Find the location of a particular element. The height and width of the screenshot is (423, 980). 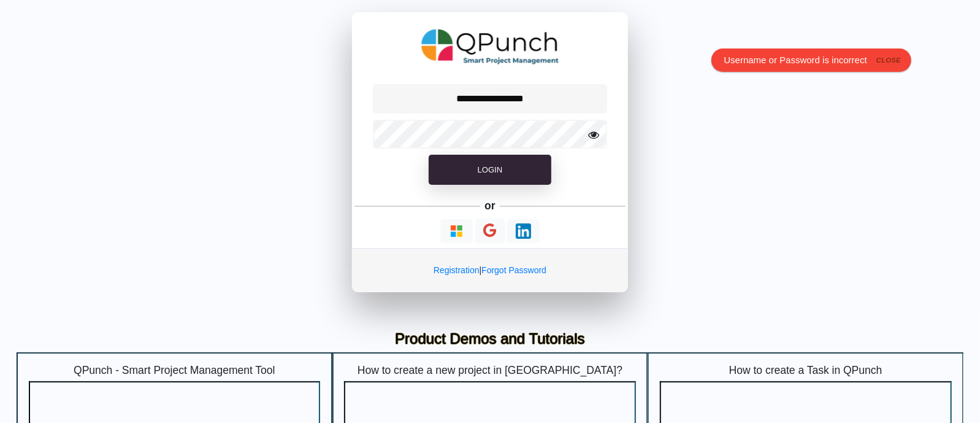

div: Username or Password is incorrect is located at coordinates (811, 60).